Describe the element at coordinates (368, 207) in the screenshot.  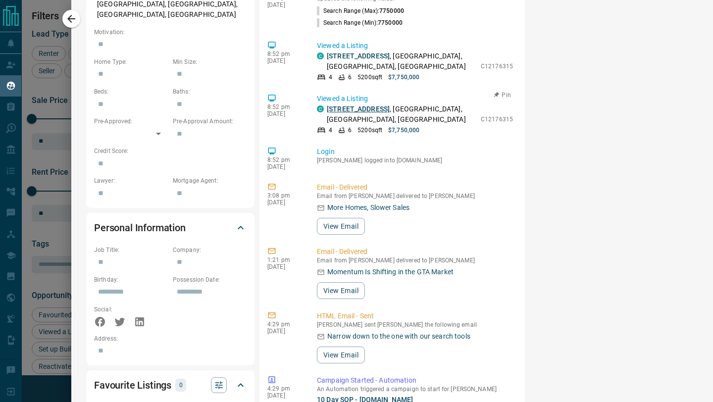
I see `p: More Homes, Slower Sales` at that location.